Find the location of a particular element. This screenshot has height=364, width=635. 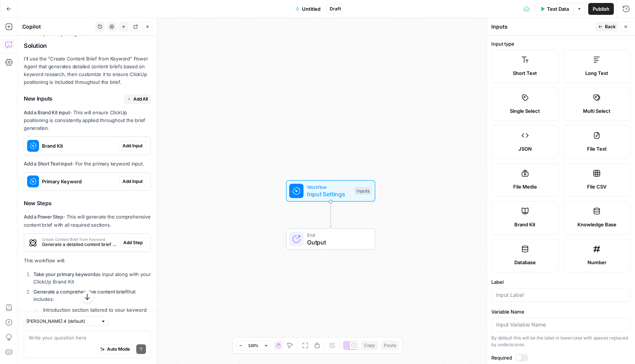

span: Multi Select is located at coordinates (597, 111).